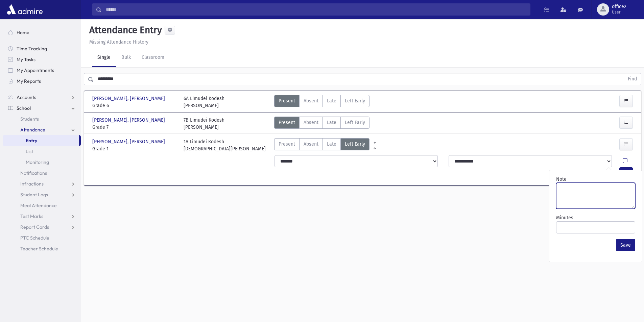 This screenshot has height=322, width=644. Describe the element at coordinates (42, 119) in the screenshot. I see `a: Students` at that location.